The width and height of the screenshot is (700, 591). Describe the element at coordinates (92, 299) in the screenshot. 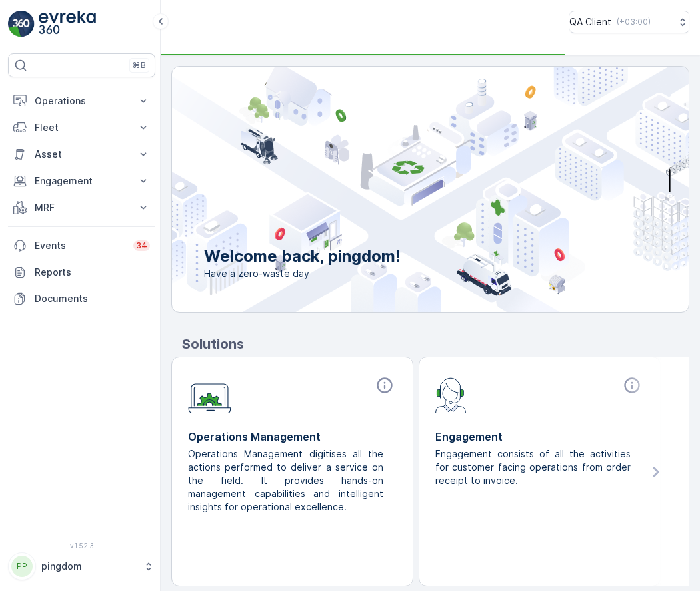

I see `p: Documents` at that location.